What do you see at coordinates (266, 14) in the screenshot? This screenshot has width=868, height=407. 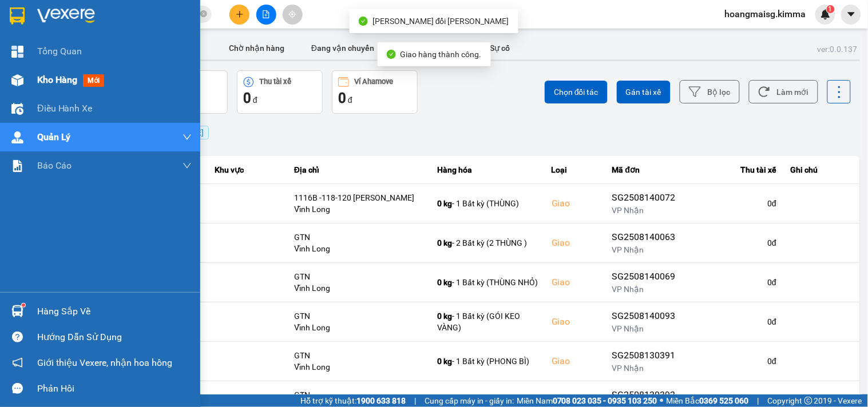 I see `span: file-add` at bounding box center [266, 14].